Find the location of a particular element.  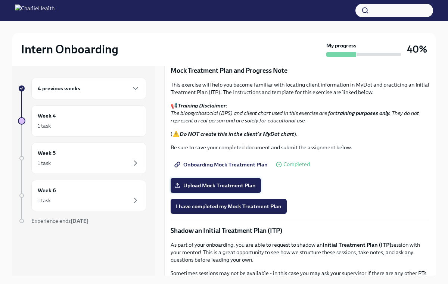

h6: Week 5 is located at coordinates (47, 153).